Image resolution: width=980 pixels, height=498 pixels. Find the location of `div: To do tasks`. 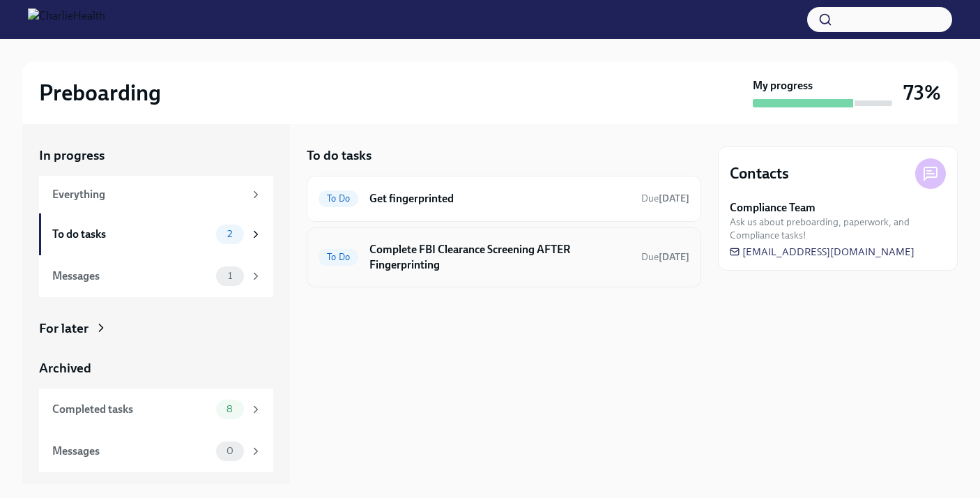

div: To do tasks is located at coordinates (131, 234).